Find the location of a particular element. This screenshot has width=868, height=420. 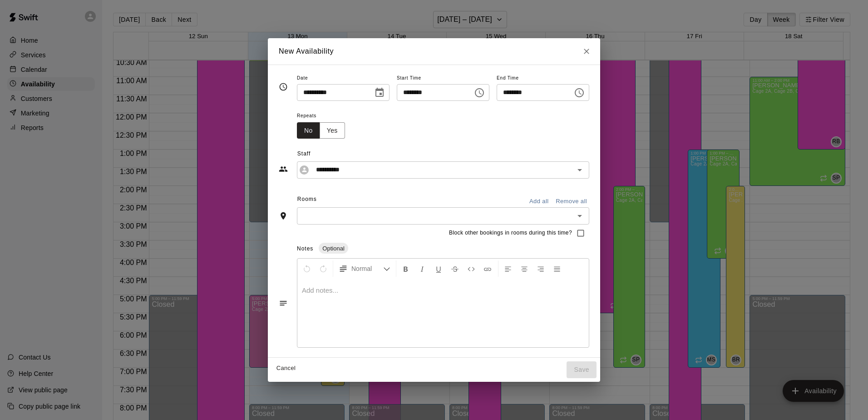

button: Center Align is located at coordinates (524, 269).